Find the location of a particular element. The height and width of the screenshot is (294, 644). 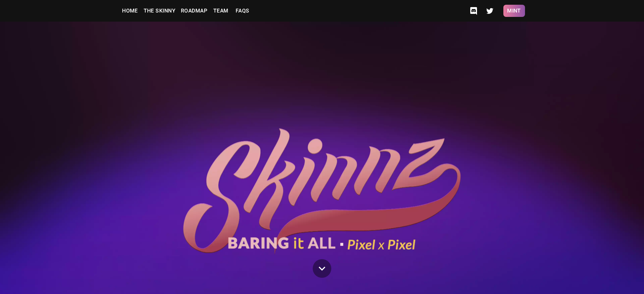

a: The Skinny is located at coordinates (160, 11).